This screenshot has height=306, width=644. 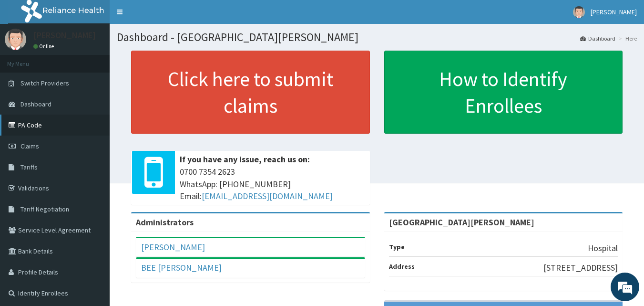 I want to click on span: Tariffs, so click(x=29, y=167).